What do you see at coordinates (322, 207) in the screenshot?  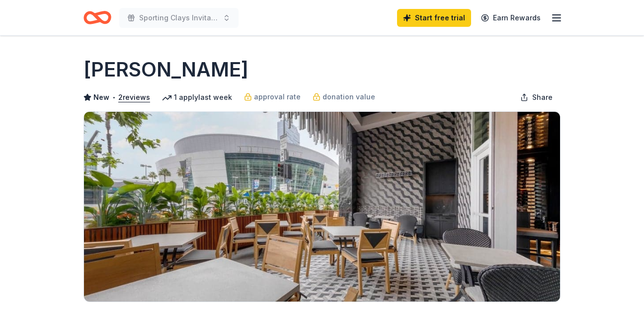 I see `img: Image for Landry's` at bounding box center [322, 207].